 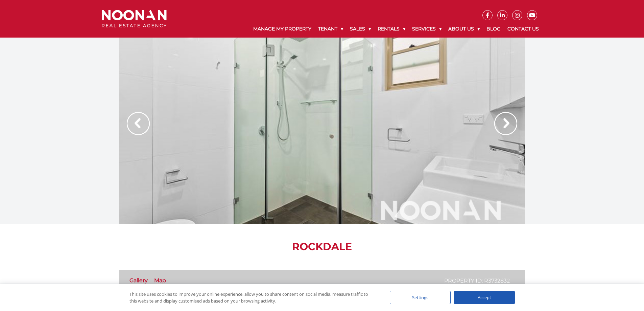 What do you see at coordinates (322, 247) in the screenshot?
I see `h1: ROCKDALE` at bounding box center [322, 247].